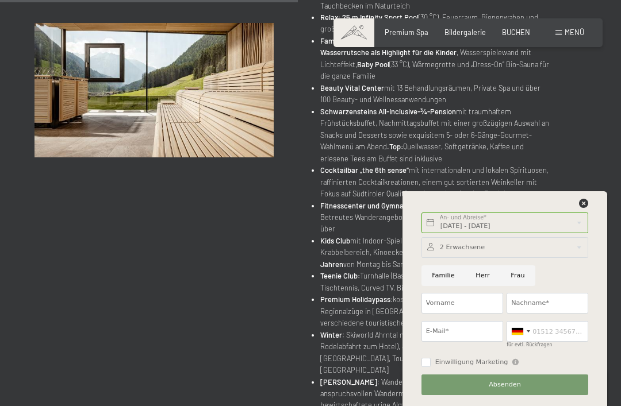 This screenshot has height=406, width=621. What do you see at coordinates (435, 282) in the screenshot?
I see `li: Turnhalle (Basketball, Fußball), Tischfußball, Airhockey, Tischtennis, Curved TV, Billard` at bounding box center [435, 282].